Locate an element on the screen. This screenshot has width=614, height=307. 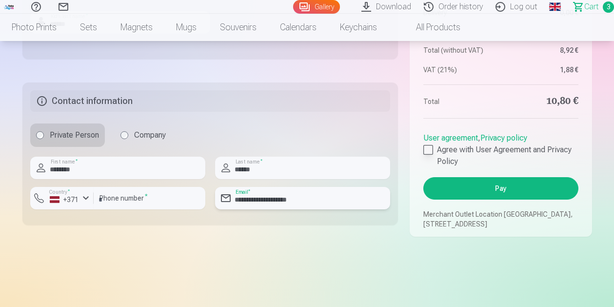
span: 3 is located at coordinates (608, 7).